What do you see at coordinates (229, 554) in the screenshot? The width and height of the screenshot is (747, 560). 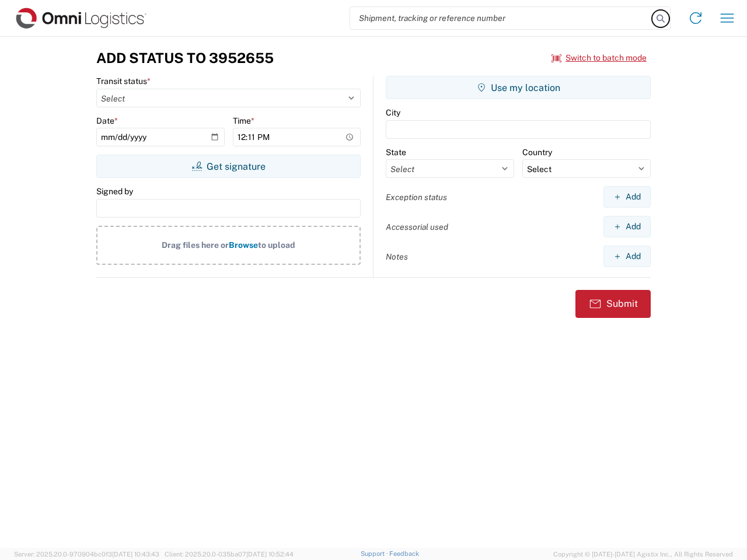 I see `span: Client: 2025.20.0-035ba07` at bounding box center [229, 554].